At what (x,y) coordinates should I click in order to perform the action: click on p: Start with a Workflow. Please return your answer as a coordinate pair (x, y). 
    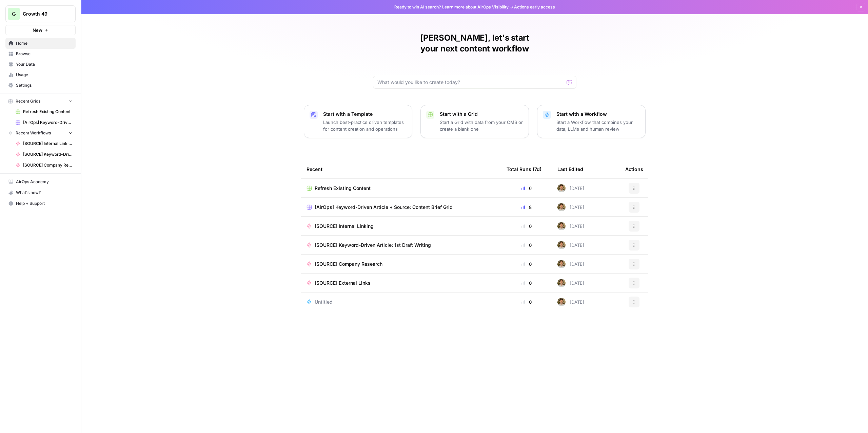
    Looking at the image, I should click on (598, 114).